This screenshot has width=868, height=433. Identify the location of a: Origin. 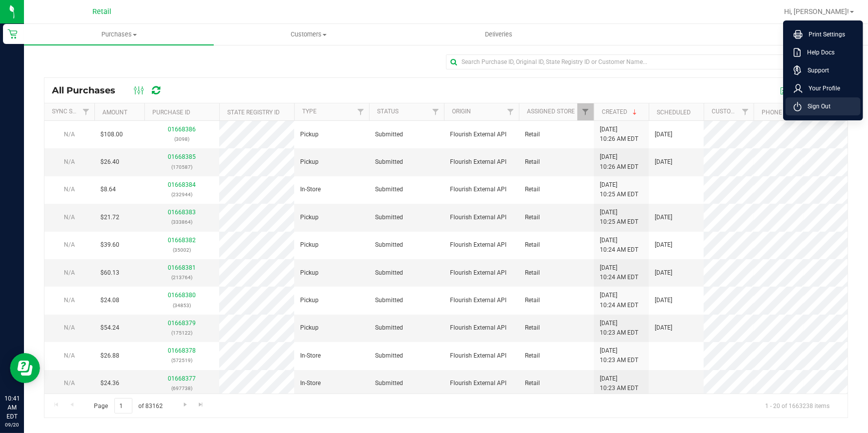
(462, 112).